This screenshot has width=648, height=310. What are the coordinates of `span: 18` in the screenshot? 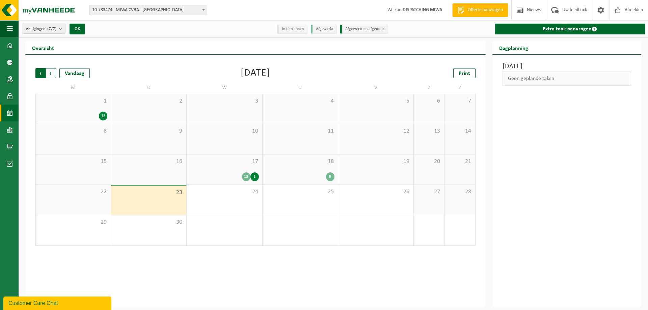 It's located at (300, 162).